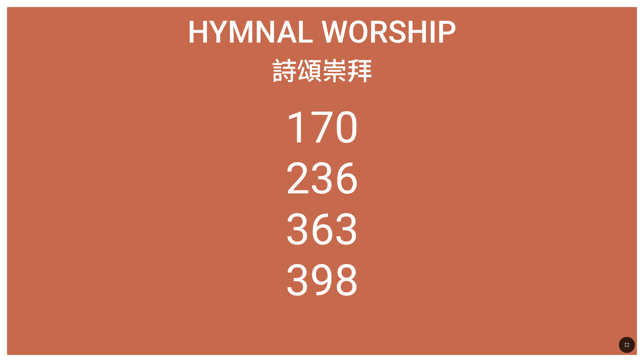 Image resolution: width=644 pixels, height=362 pixels. I want to click on li: 363, so click(322, 229).